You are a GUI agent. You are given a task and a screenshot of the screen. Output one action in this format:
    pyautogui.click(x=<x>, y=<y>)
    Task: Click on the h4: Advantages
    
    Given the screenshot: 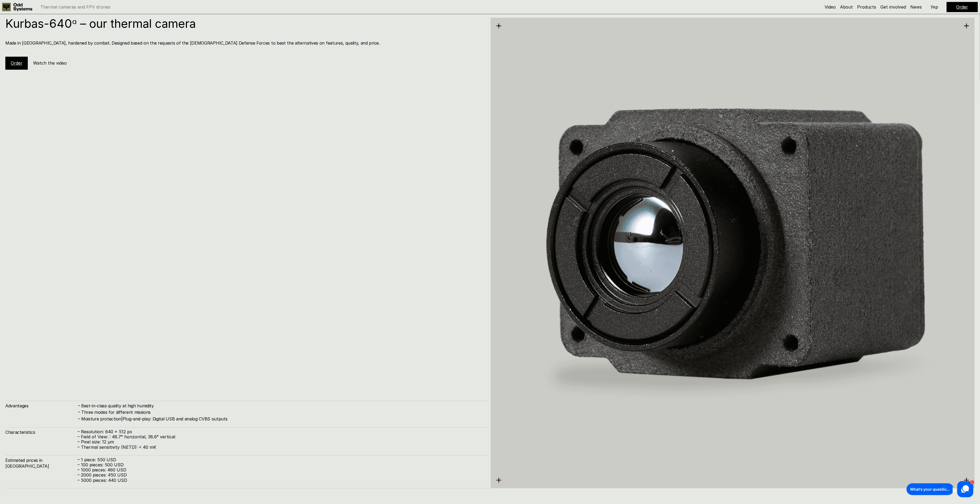 What is the action you would take?
    pyautogui.click(x=42, y=406)
    